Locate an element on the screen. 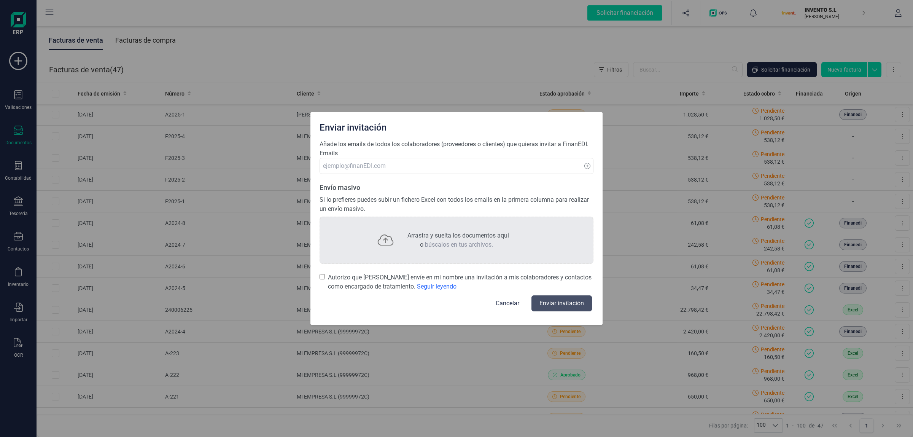 This screenshot has width=913, height=437. span: Seguir leyendo is located at coordinates (437, 286).